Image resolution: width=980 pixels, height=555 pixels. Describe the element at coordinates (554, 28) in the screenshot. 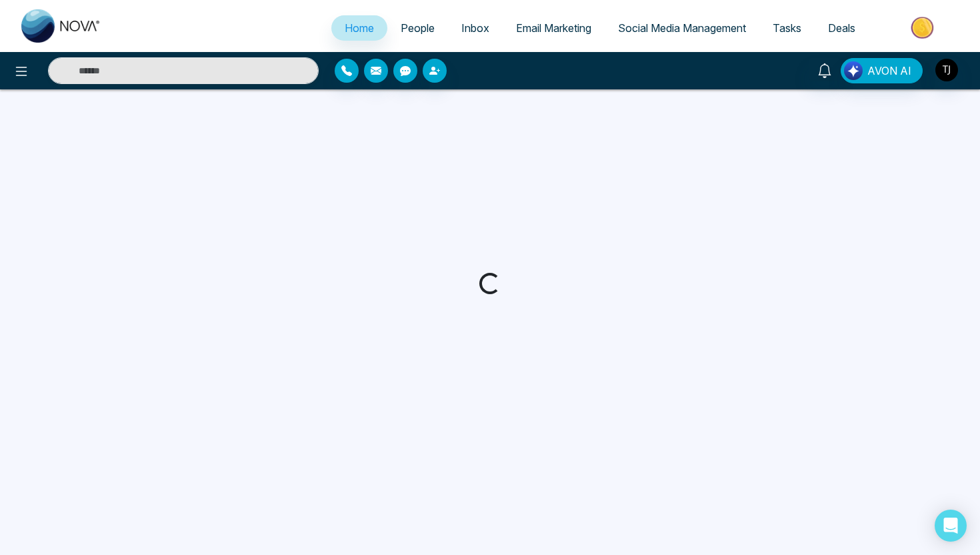

I see `a: Email Marketing` at that location.